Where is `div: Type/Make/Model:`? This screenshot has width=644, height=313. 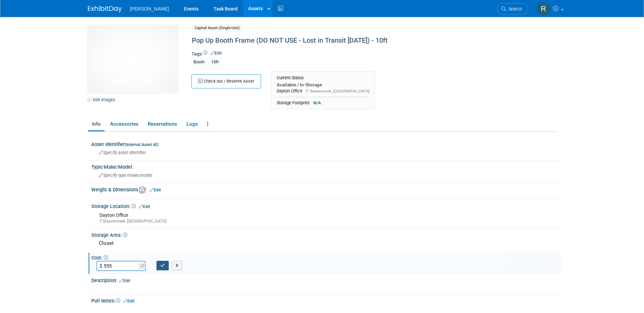
div: Type/Make/Model: is located at coordinates (326, 167).